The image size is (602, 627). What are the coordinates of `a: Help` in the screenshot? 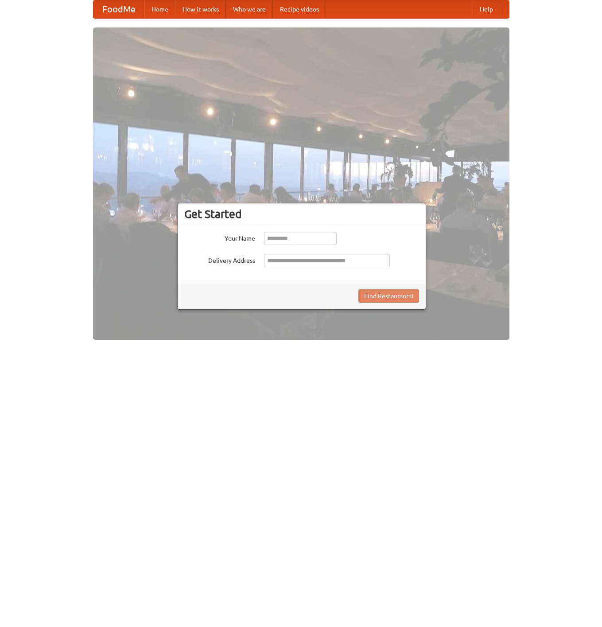 It's located at (487, 9).